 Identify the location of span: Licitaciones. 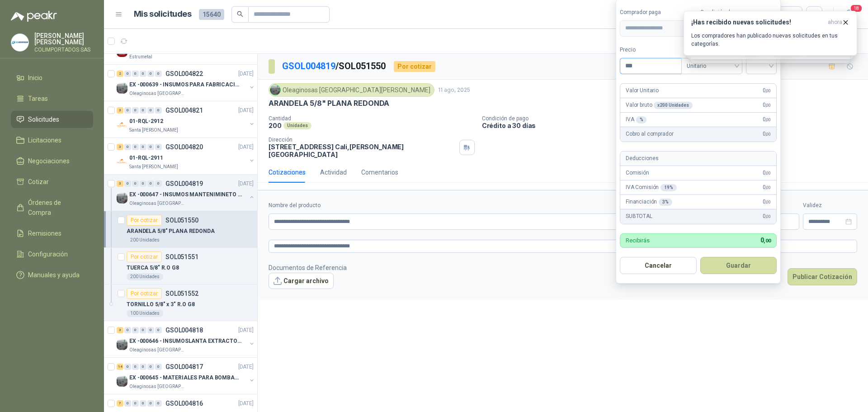
(45, 140).